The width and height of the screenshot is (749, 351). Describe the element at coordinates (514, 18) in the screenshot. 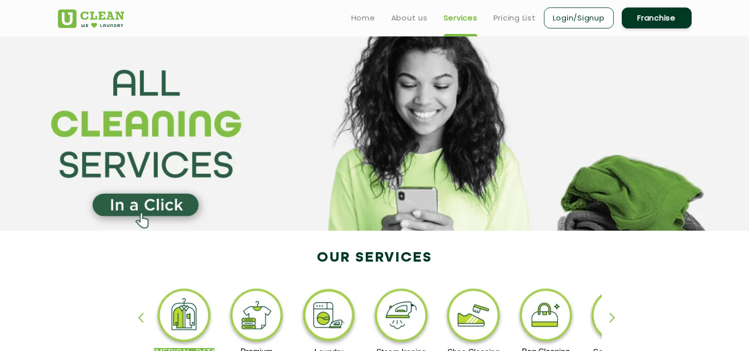

I see `a: Pricing List` at that location.